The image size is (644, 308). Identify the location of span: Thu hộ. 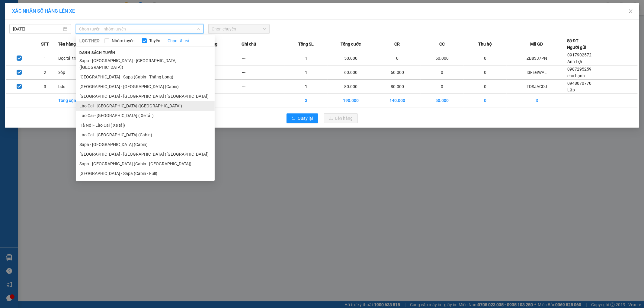
(485, 44).